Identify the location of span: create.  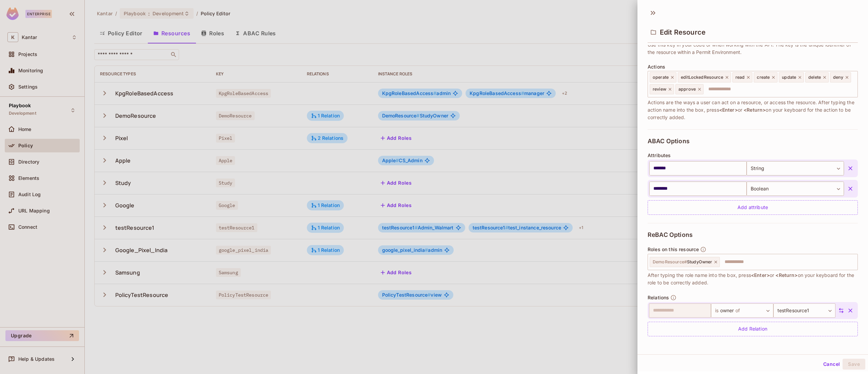
(763, 78).